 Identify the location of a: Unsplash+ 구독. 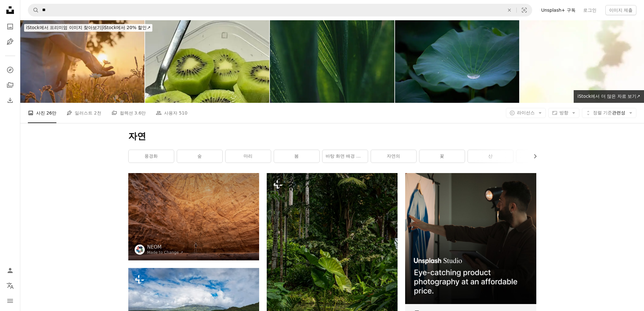
(558, 10).